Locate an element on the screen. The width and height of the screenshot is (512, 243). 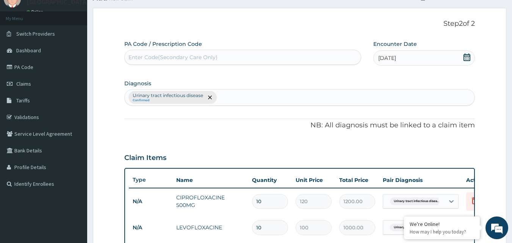
textarea: Type your message and hit 'Enter' is located at coordinates (74, 176).